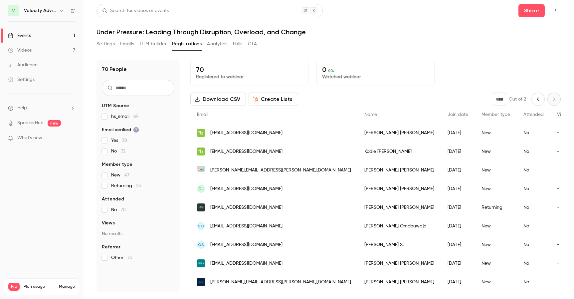  Describe the element at coordinates (252, 44) in the screenshot. I see `button: CTA` at that location.